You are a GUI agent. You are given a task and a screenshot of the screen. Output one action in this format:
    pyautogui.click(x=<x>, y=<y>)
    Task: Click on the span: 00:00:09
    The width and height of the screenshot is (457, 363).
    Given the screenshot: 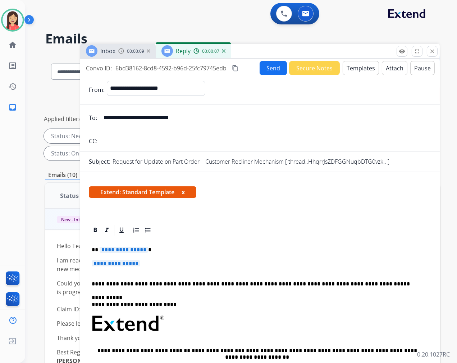 What is the action you would take?
    pyautogui.click(x=135, y=51)
    